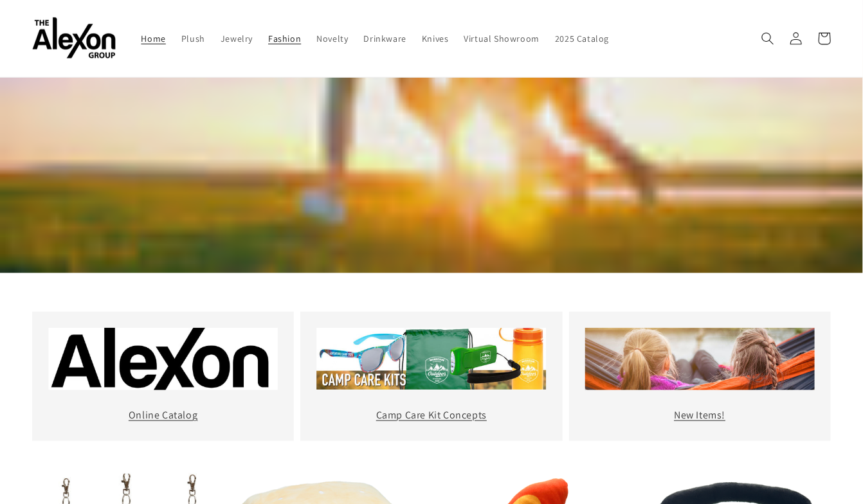 The image size is (863, 504). I want to click on a: Fashion, so click(284, 39).